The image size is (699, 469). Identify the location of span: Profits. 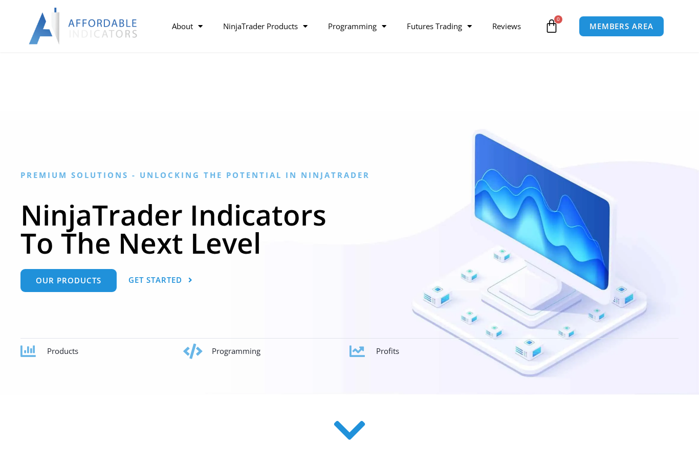
(387, 351).